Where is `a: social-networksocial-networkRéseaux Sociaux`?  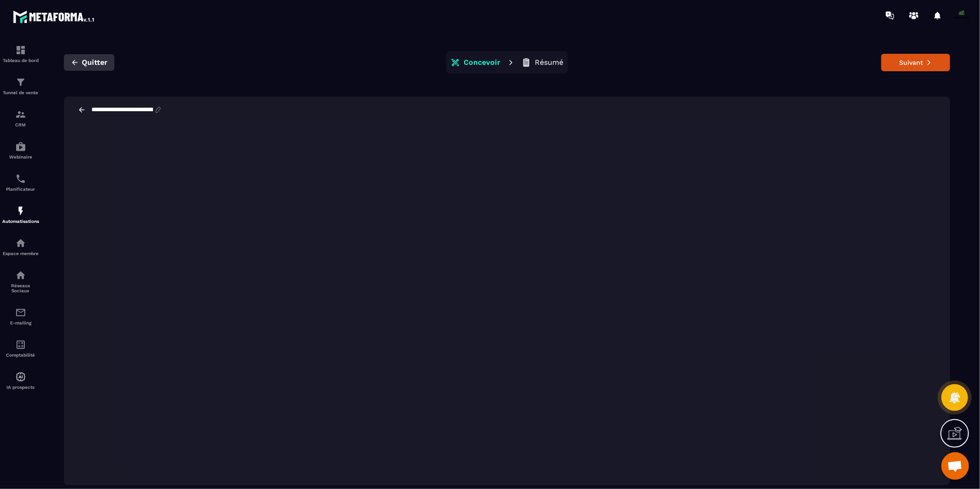 a: social-networksocial-networkRéseaux Sociaux is located at coordinates (21, 281).